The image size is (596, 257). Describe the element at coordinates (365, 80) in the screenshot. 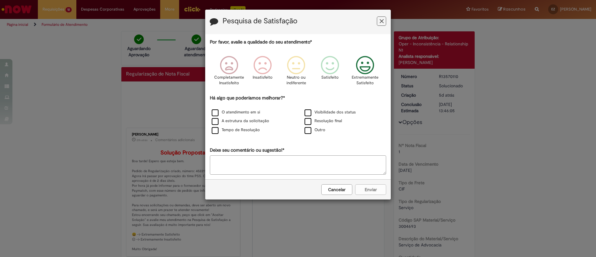

I see `p: Extremamente Satisfeito` at that location.